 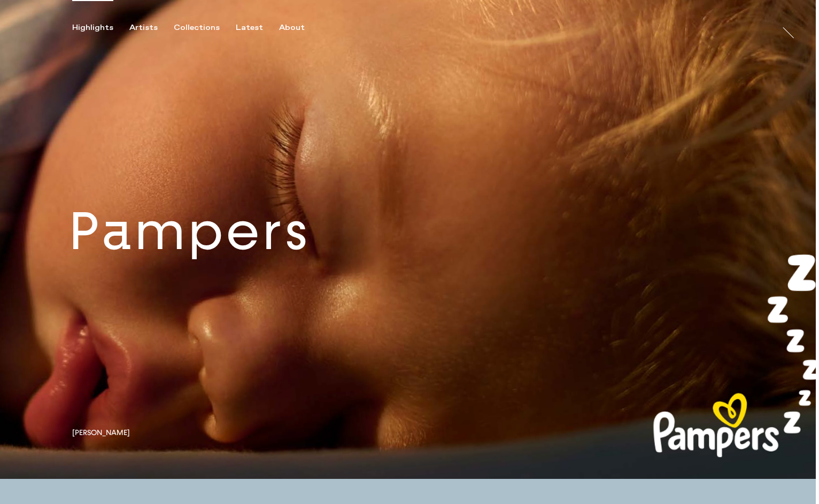 I want to click on div: Highlights, so click(x=93, y=28).